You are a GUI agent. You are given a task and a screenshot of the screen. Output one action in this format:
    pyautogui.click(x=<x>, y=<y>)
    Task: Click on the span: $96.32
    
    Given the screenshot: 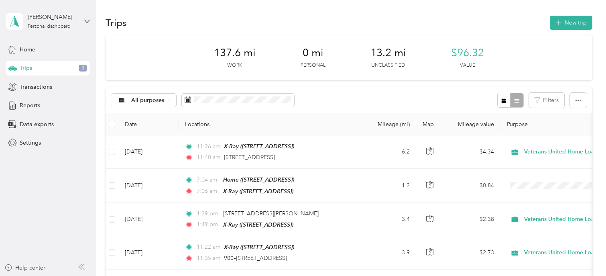 What is the action you would take?
    pyautogui.click(x=468, y=53)
    